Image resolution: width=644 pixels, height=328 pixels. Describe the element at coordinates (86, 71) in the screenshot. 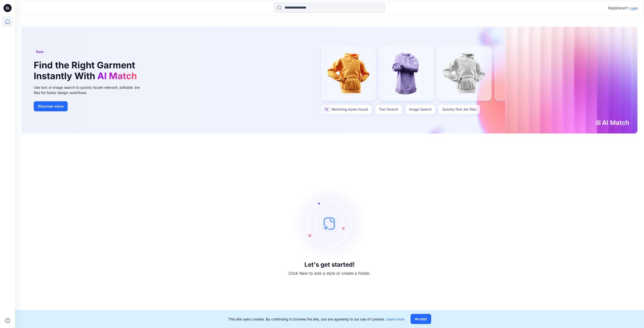

I see `h1: Find the Right Garment Instantly With` at that location.